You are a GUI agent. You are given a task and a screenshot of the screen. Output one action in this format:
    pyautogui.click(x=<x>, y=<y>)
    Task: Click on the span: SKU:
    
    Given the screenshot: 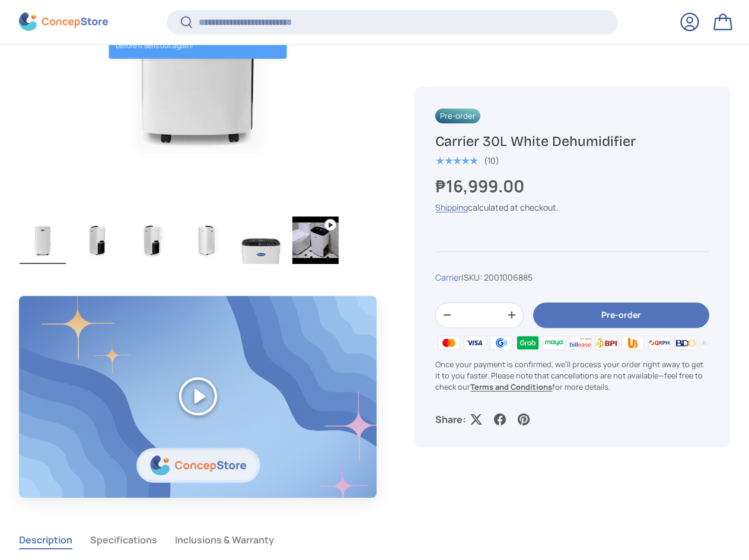 What is the action you would take?
    pyautogui.click(x=472, y=277)
    